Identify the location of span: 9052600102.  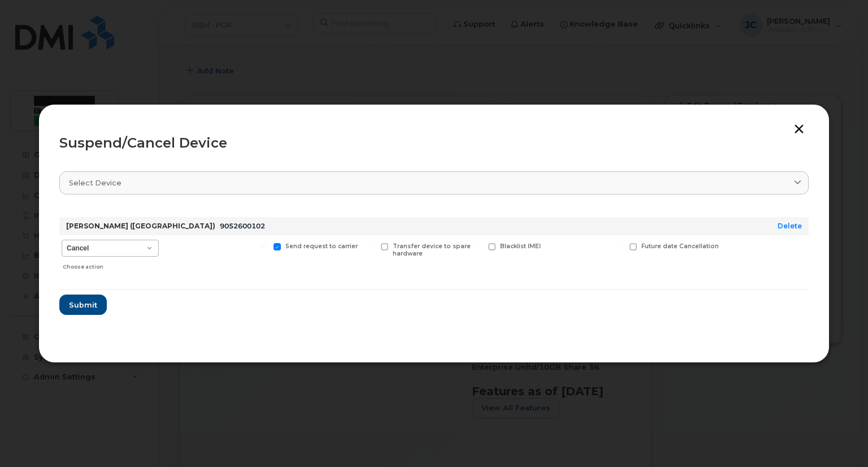
(242, 225).